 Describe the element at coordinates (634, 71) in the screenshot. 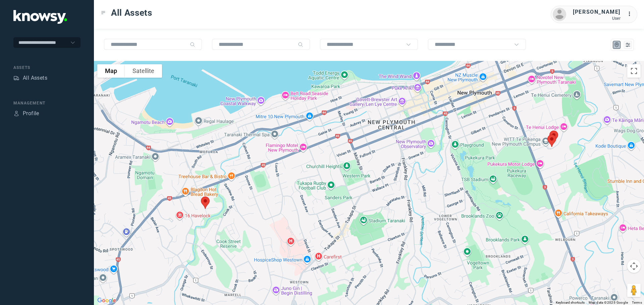

I see `button: Toggle fullscreen view` at that location.